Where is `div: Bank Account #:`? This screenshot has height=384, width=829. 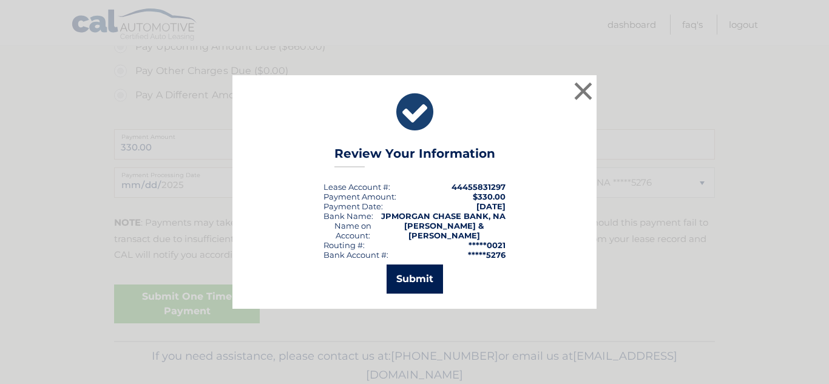 div: Bank Account #: is located at coordinates (356, 255).